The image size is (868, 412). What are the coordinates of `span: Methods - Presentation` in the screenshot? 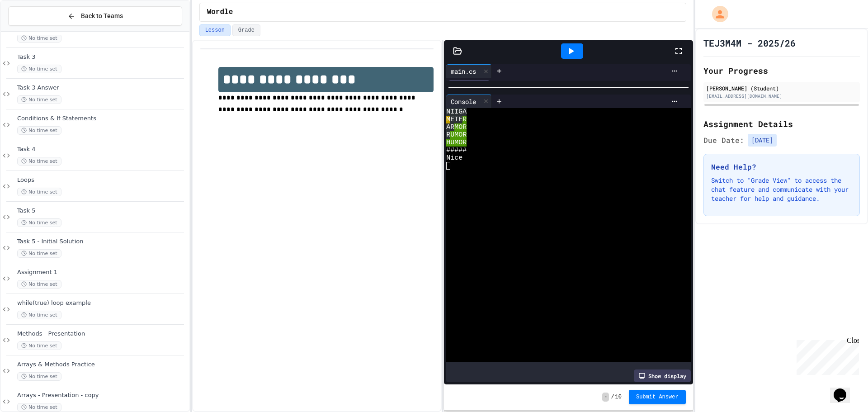 It's located at (102, 334).